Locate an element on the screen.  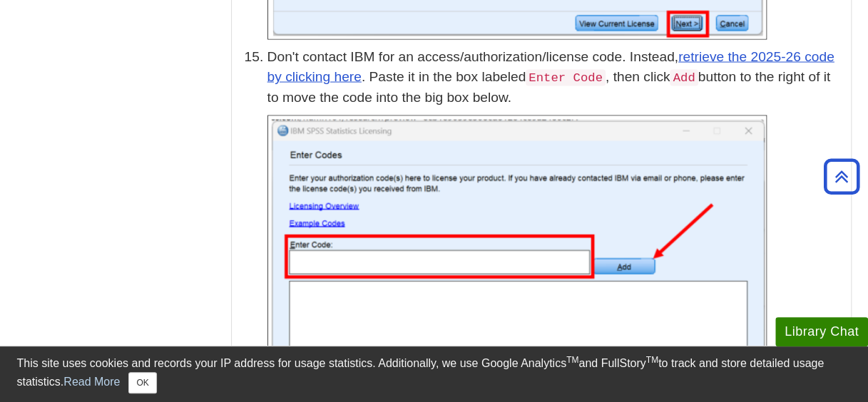
code: Add is located at coordinates (683, 77).